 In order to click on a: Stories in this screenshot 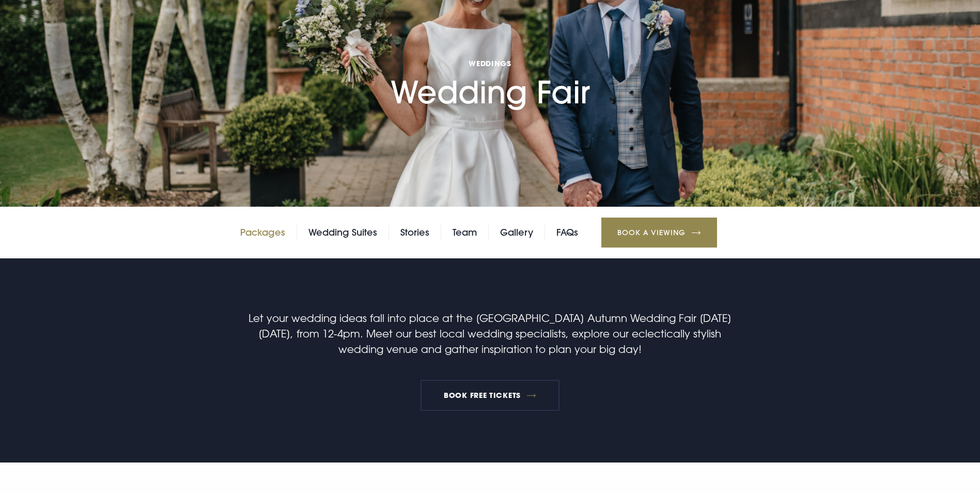, I will do `click(415, 233)`.